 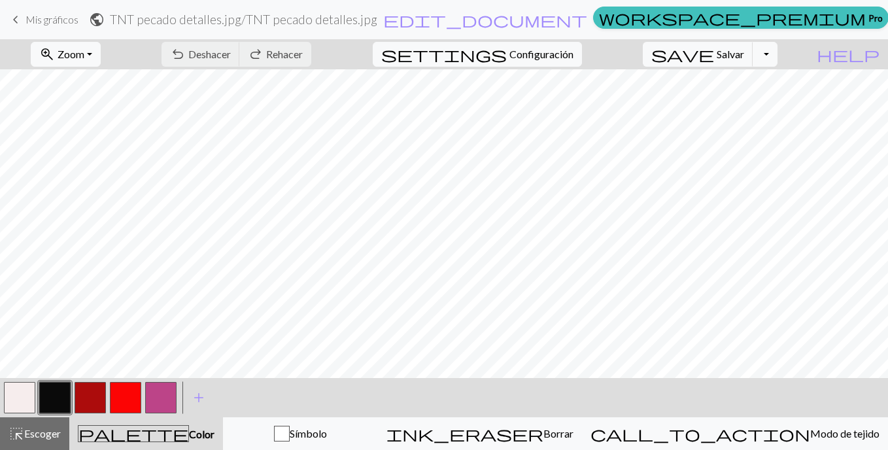 What do you see at coordinates (16, 20) in the screenshot?
I see `span: keyboard_arrow_left` at bounding box center [16, 20].